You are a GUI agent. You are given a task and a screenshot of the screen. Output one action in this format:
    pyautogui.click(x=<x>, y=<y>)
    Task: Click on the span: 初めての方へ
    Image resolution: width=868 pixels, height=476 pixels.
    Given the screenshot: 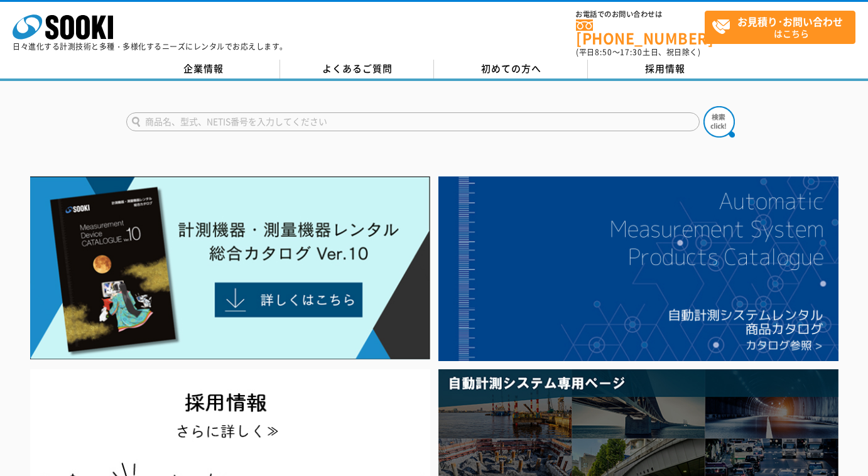 What is the action you would take?
    pyautogui.click(x=511, y=68)
    